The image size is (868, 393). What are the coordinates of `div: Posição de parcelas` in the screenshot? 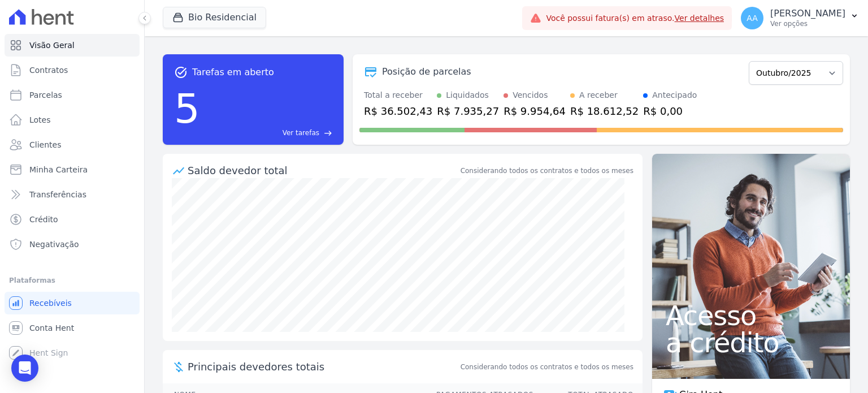 It's located at (427, 72).